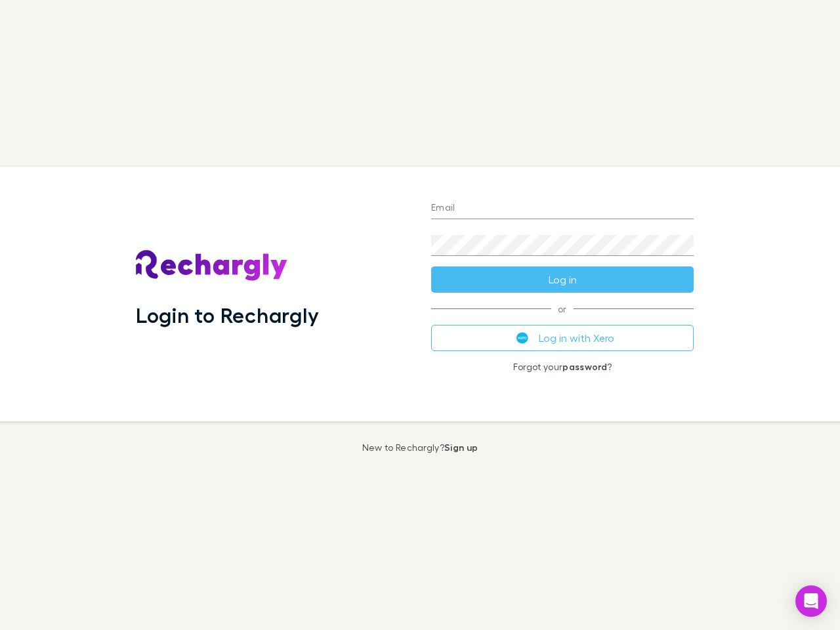 This screenshot has height=630, width=840. I want to click on img: Xero's logo, so click(522, 338).